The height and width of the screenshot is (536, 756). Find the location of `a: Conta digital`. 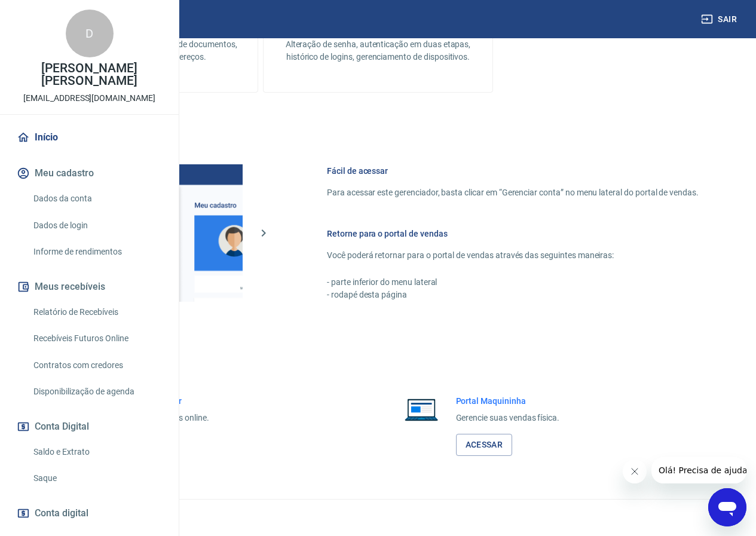

a: Conta digital is located at coordinates (89, 513).